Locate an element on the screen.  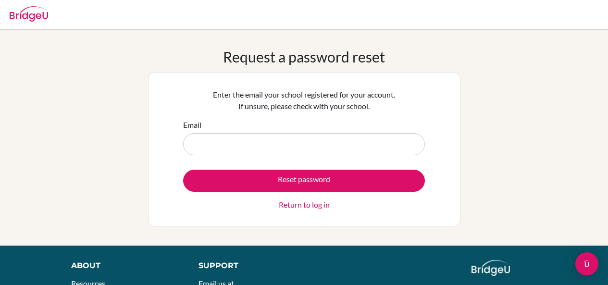
a: Return to log in is located at coordinates (304, 205).